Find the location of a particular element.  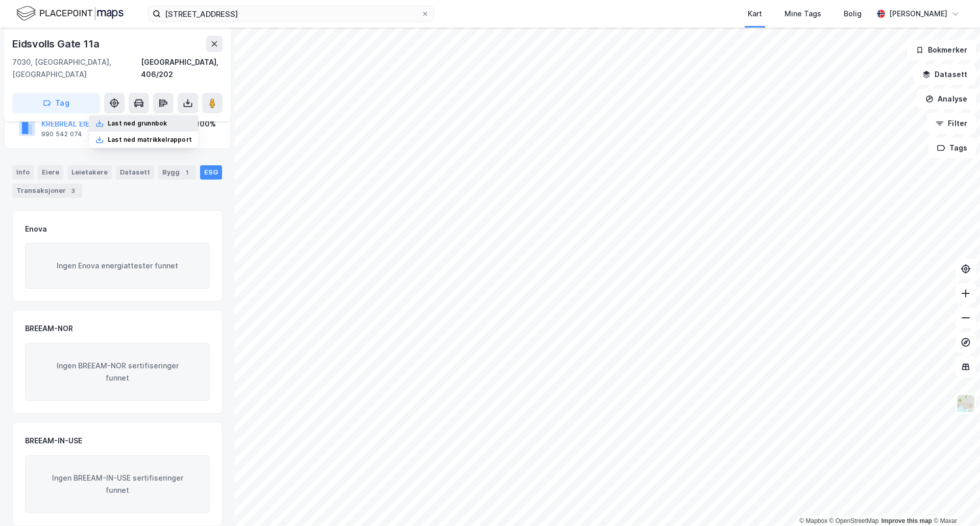

div: Kontrollprogram for chat is located at coordinates (954, 502).